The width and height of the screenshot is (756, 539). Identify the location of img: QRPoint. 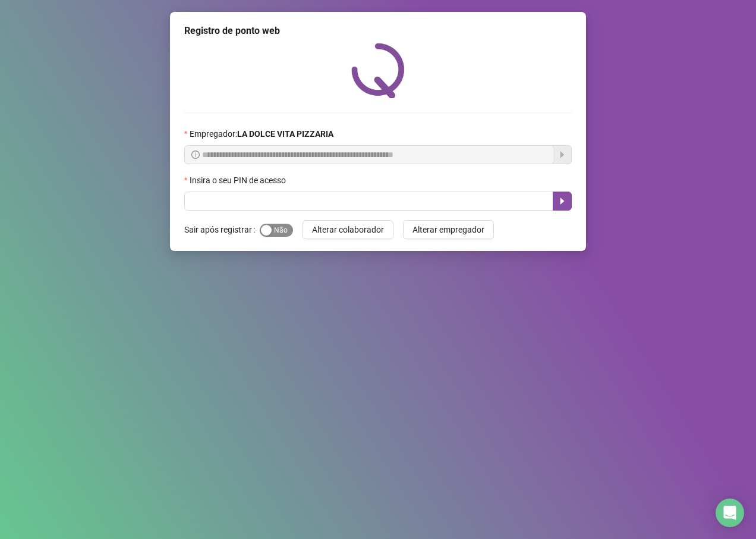
(378, 70).